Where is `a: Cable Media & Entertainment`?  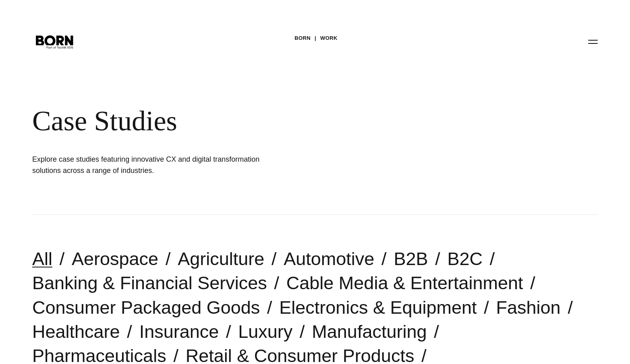 a: Cable Media & Entertainment is located at coordinates (405, 283).